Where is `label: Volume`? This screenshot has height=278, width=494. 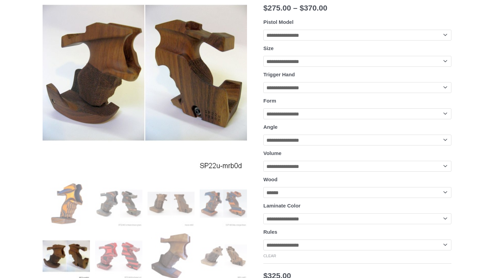 label: Volume is located at coordinates (272, 153).